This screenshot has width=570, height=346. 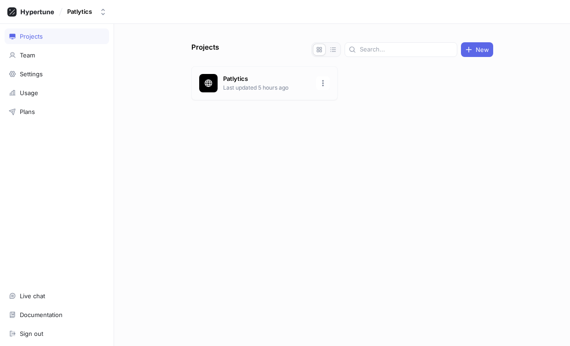 I want to click on a: Team, so click(x=57, y=55).